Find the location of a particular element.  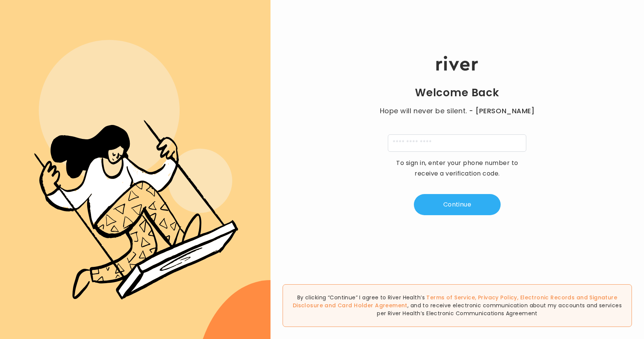

span: , , and is located at coordinates (455, 301).